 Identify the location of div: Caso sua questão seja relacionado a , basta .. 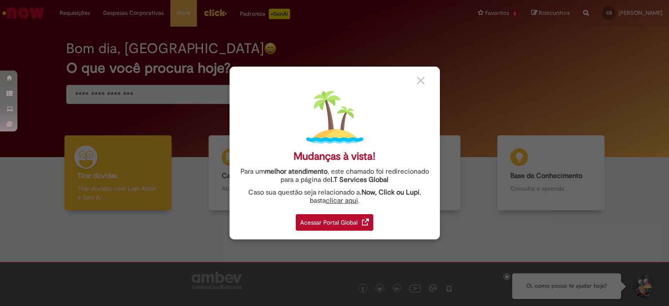
(335, 197).